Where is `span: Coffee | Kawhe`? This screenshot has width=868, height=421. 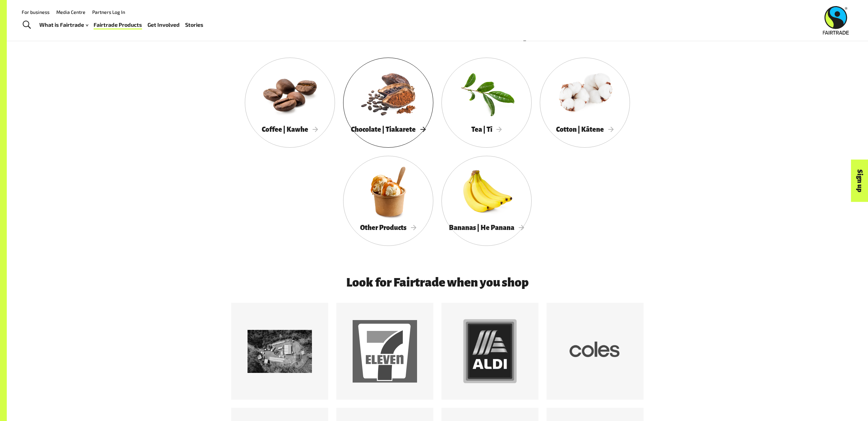 span: Coffee | Kawhe is located at coordinates (290, 129).